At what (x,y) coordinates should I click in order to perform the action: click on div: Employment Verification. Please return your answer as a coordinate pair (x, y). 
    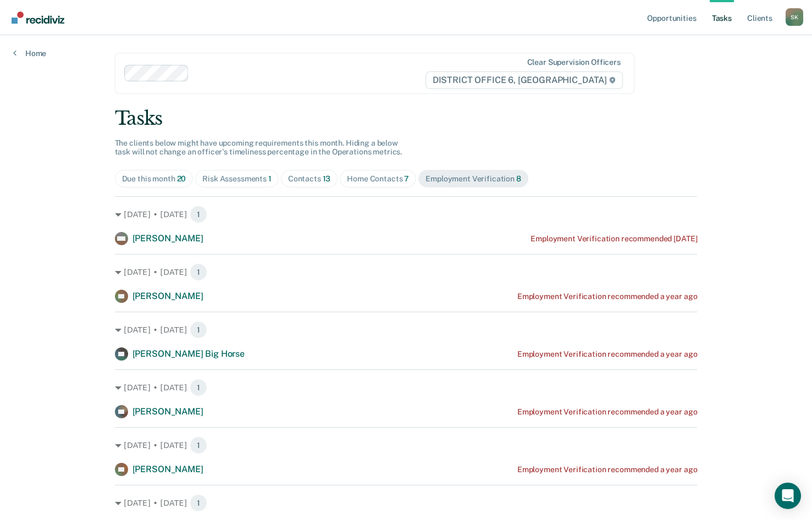
    Looking at the image, I should click on (474, 179).